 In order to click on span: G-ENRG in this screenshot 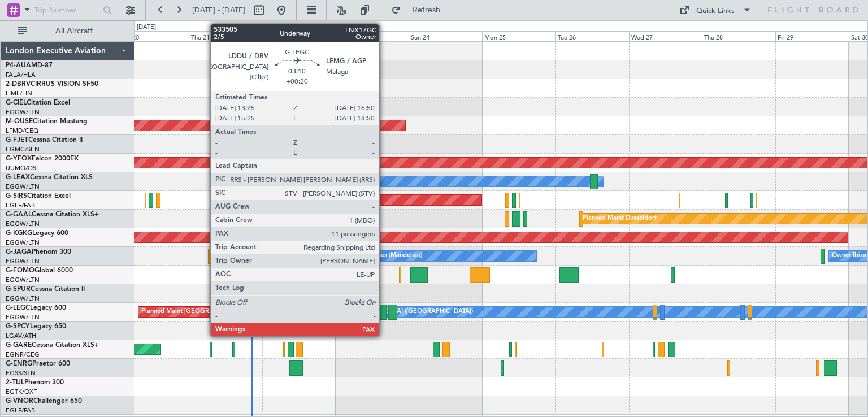, I will do `click(19, 364)`.